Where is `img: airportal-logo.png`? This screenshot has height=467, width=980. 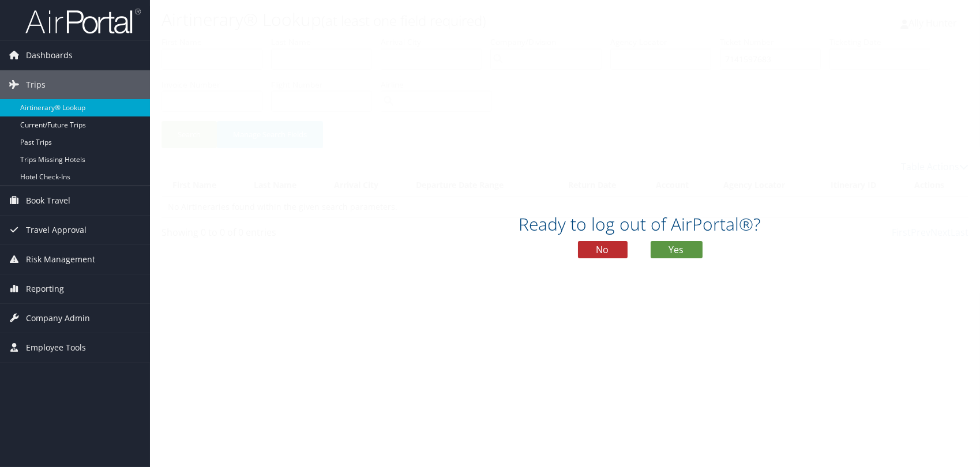
img: airportal-logo.png is located at coordinates (83, 21).